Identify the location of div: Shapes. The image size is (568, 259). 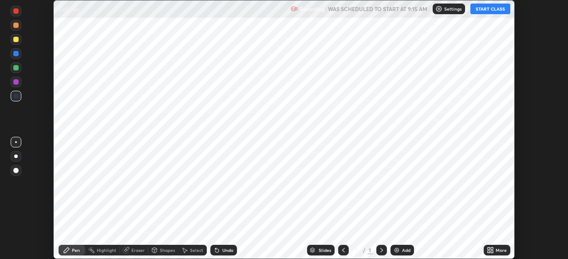
(167, 251).